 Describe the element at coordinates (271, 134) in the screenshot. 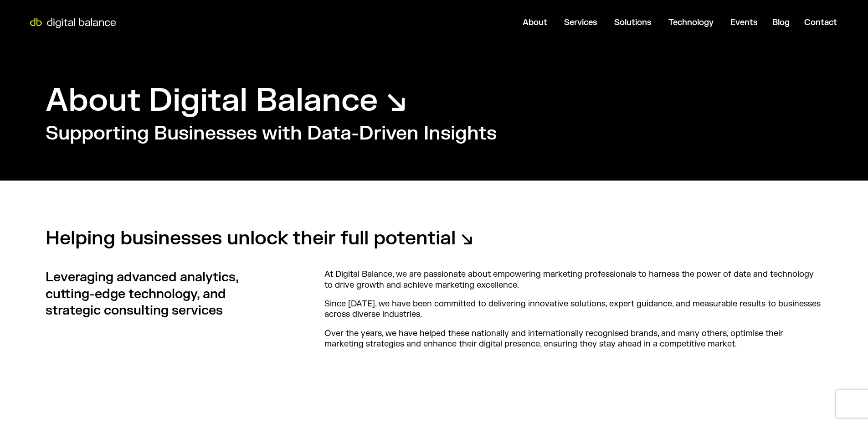

I see `h2: Supporting Businesses with Data-Driven Insights` at that location.